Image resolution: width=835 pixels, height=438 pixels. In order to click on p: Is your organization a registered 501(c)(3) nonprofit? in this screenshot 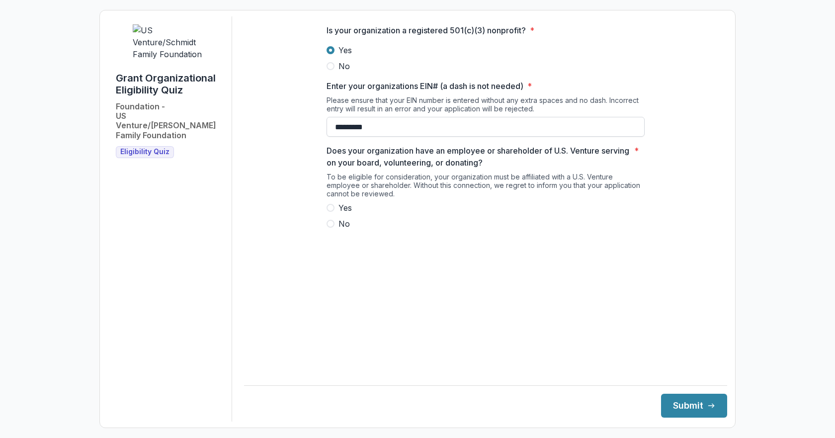, I will do `click(426, 30)`.